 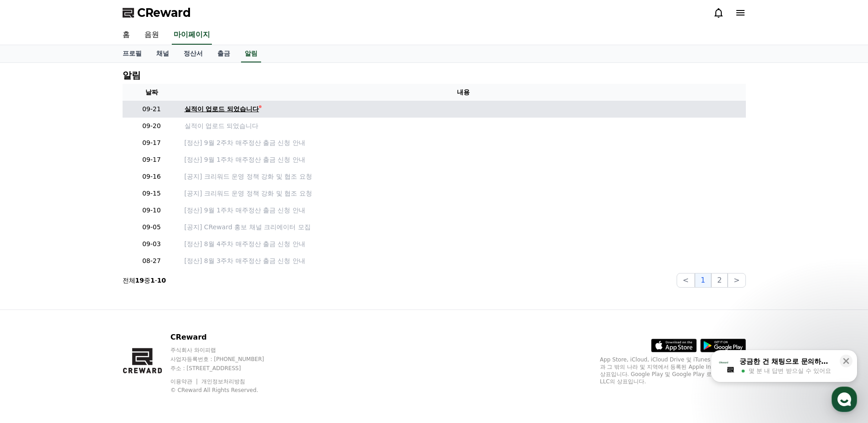 What do you see at coordinates (464, 143) in the screenshot?
I see `a: [정산] 9월 2주차 매주정산 출금 신청 안내` at bounding box center [464, 143].